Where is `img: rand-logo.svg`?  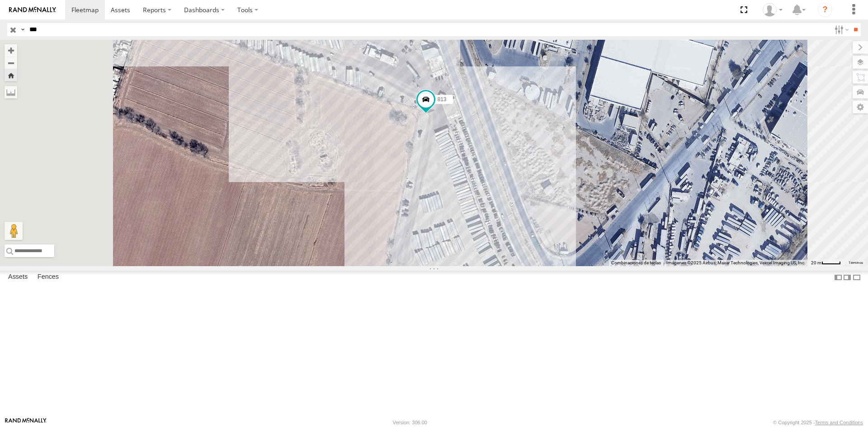
img: rand-logo.svg is located at coordinates (33, 10).